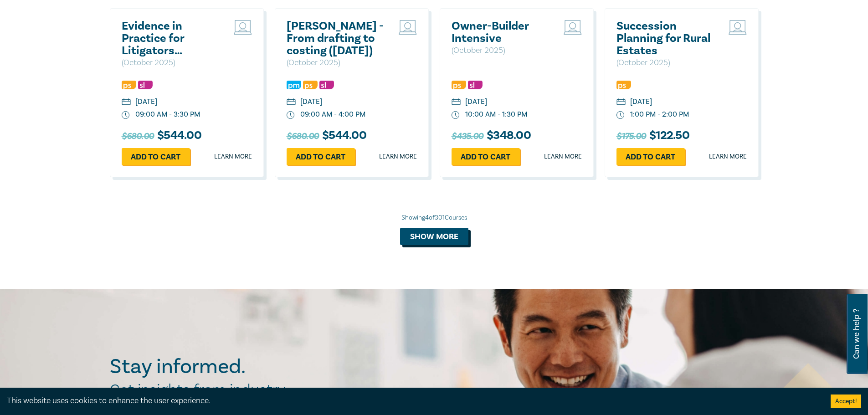 This screenshot has height=415, width=868. What do you see at coordinates (434, 236) in the screenshot?
I see `button: Show more` at bounding box center [434, 236].